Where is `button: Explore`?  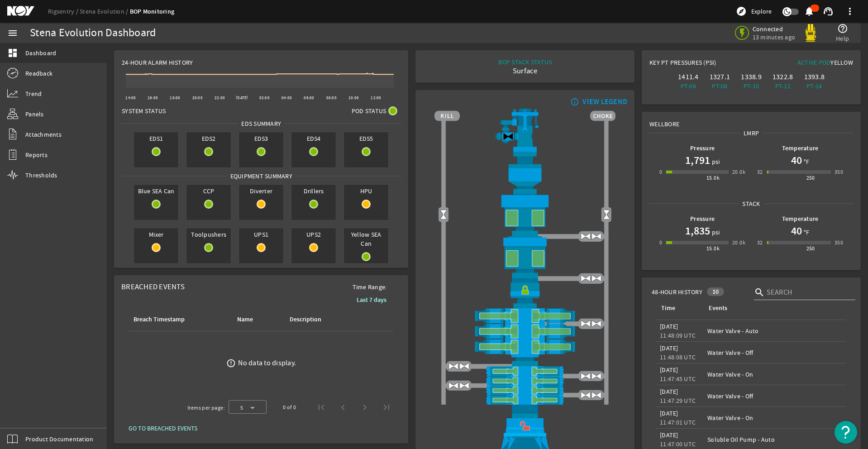
button: Explore is located at coordinates (753, 11).